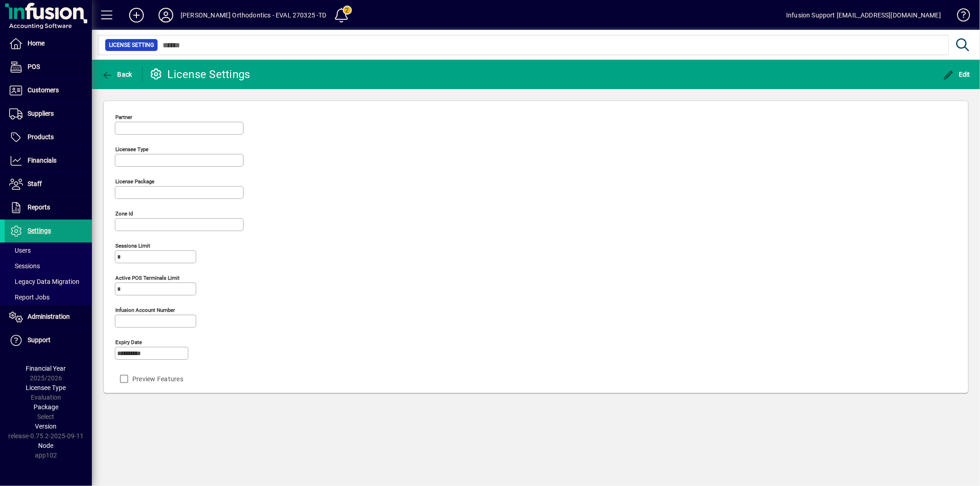 This screenshot has height=486, width=980. What do you see at coordinates (136, 15) in the screenshot?
I see `button: Add` at bounding box center [136, 15].